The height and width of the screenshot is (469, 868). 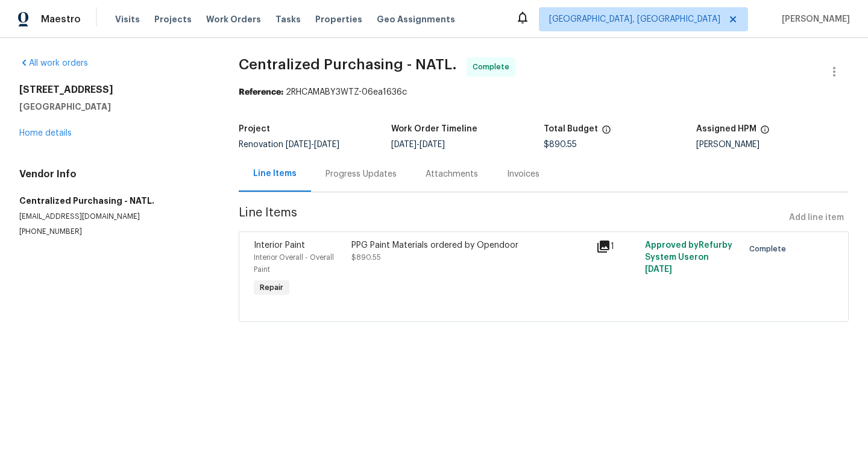 I want to click on h5: Work Order Timeline, so click(x=434, y=129).